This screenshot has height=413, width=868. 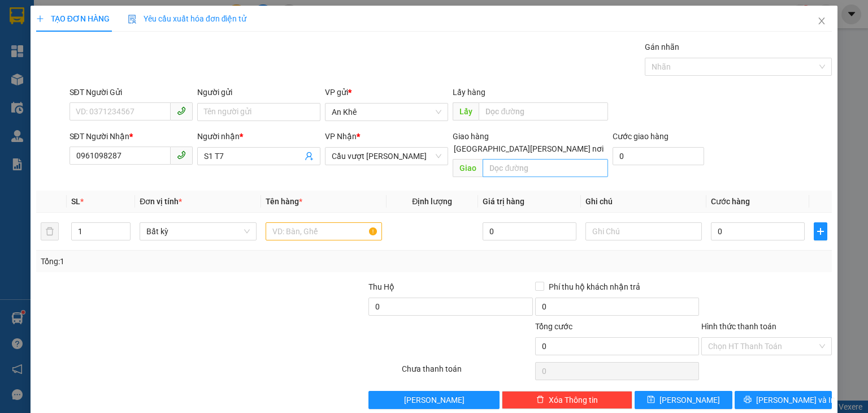 What do you see at coordinates (748, 400) in the screenshot?
I see `span: printer` at bounding box center [748, 400].